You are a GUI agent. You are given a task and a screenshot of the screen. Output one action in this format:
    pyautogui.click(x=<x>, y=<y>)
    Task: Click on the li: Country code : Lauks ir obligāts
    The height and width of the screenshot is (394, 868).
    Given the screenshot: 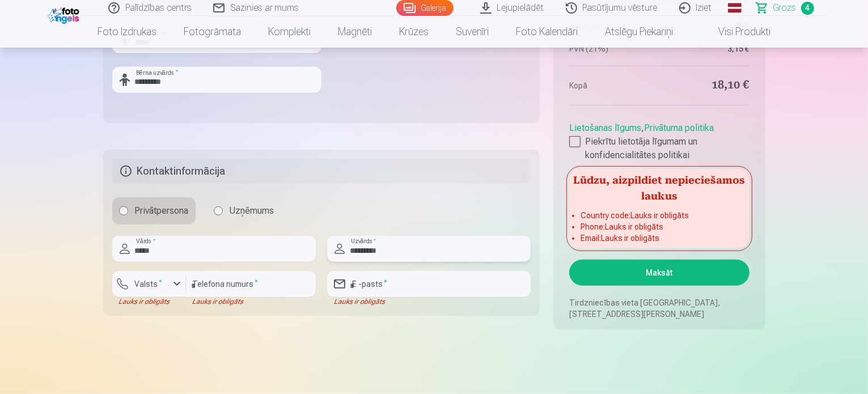 What is the action you would take?
    pyautogui.click(x=659, y=216)
    